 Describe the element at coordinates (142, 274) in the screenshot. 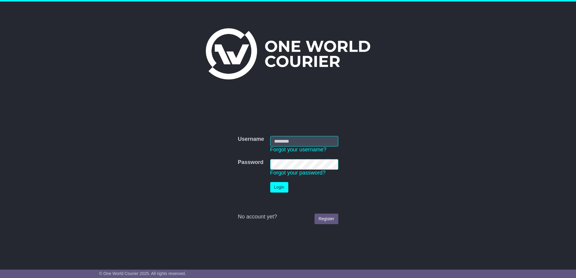

I see `span: © One World Courier 2025. All rights reserved.` at that location.